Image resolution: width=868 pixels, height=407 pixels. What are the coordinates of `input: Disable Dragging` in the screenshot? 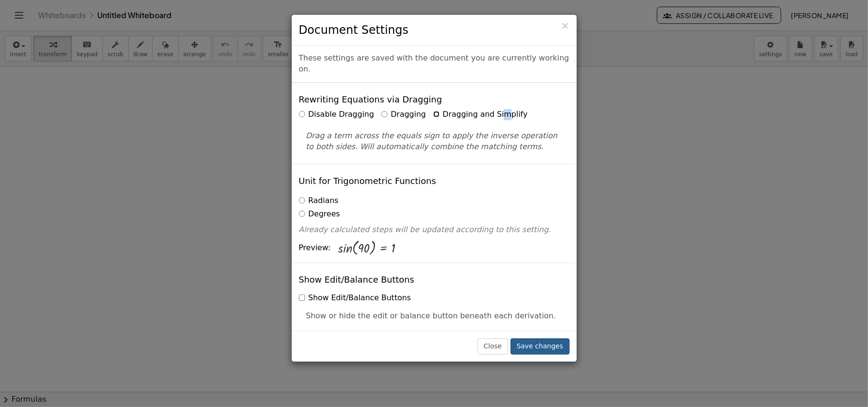 It's located at (301, 114).